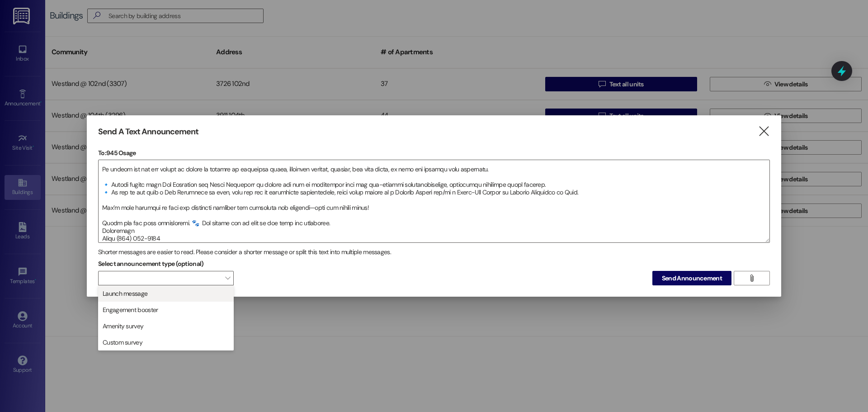 The height and width of the screenshot is (412, 868). I want to click on div: Shorter messages are easier to read. Please consider a shorter message or split this text into mu..., so click(434, 252).